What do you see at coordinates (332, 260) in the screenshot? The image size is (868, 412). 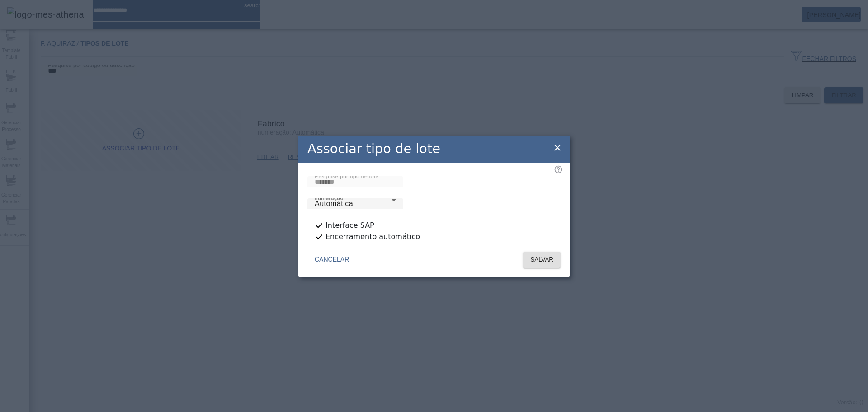 I see `span: CANCELAR` at bounding box center [332, 260].